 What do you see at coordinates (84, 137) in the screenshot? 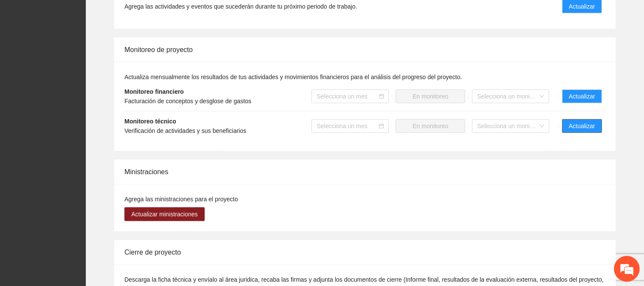
I see `span: Estamos en línea.` at bounding box center [84, 137].